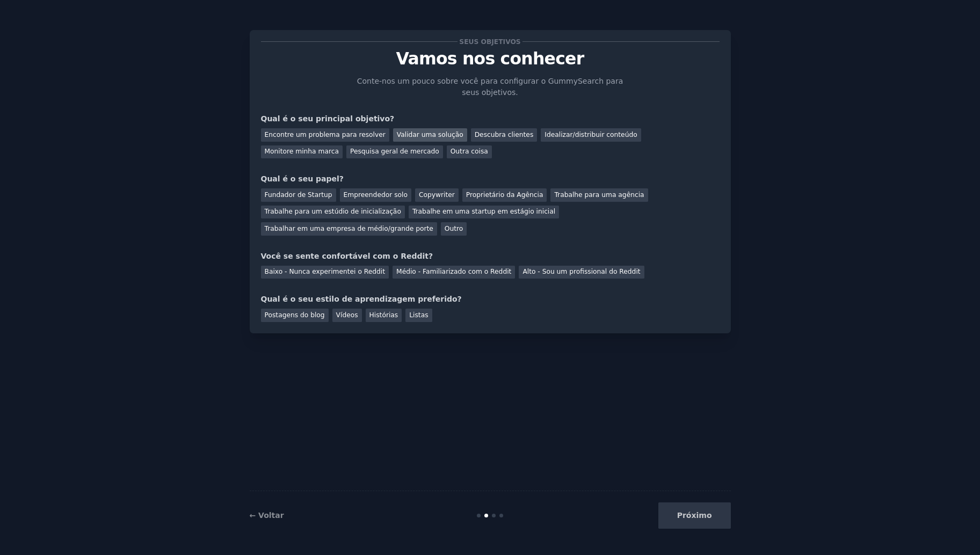  Describe the element at coordinates (384, 315) in the screenshot. I see `div: Histórias` at that location.